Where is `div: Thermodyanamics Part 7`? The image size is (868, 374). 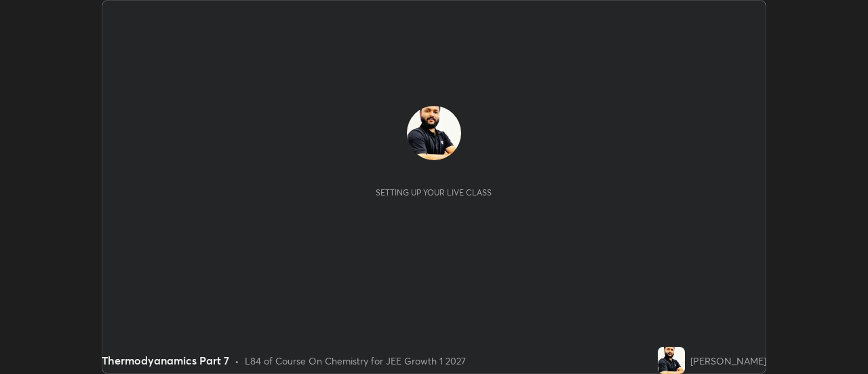
div: Thermodyanamics Part 7 is located at coordinates (165, 360).